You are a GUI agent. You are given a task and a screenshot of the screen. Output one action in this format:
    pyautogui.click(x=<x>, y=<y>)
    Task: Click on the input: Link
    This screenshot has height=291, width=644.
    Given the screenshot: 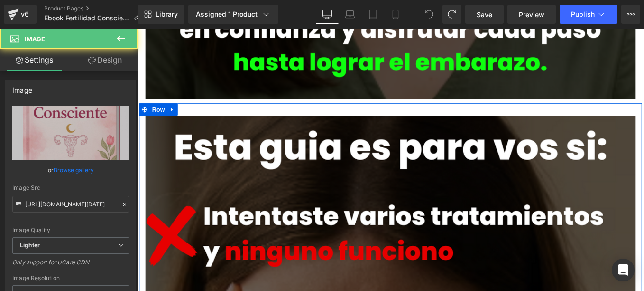 What is the action you would take?
    pyautogui.click(x=71, y=204)
    